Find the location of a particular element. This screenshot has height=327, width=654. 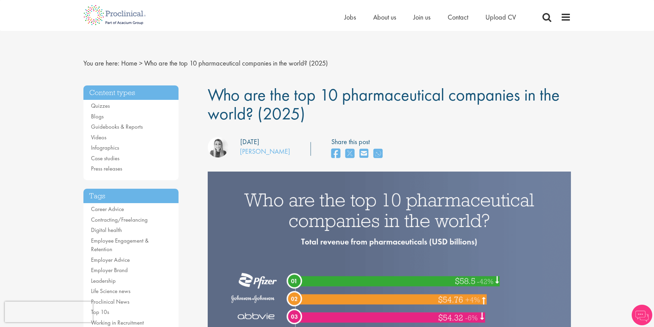

a: Upload CV is located at coordinates (501, 17).